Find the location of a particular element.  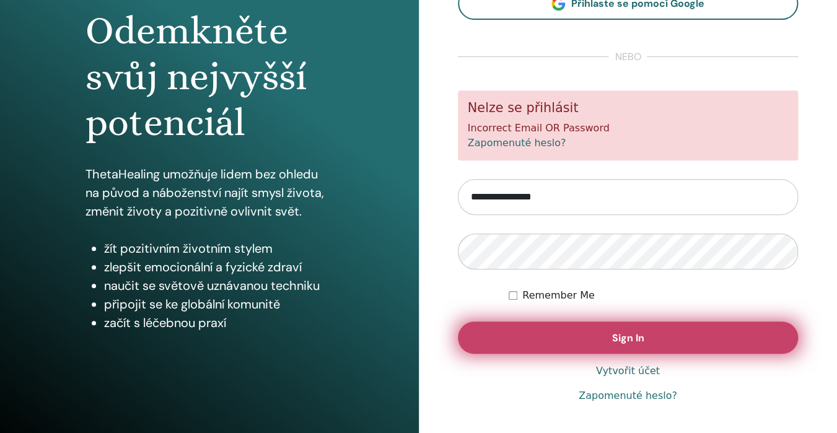

label: Remember Me is located at coordinates (558, 295).